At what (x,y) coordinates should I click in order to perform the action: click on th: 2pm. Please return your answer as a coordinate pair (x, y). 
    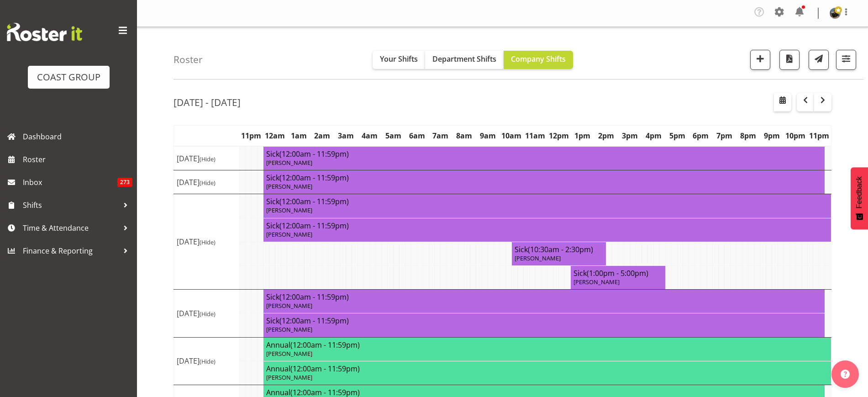
    Looking at the image, I should click on (606, 136).